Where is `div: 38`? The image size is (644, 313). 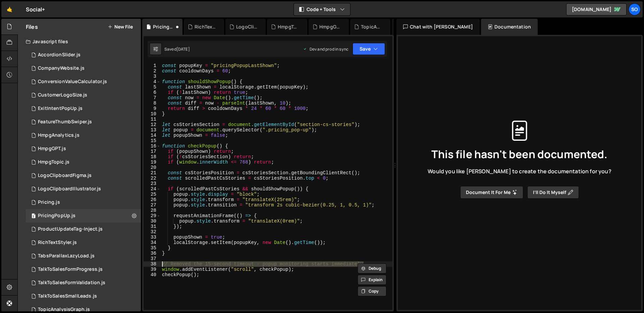
div: 38 is located at coordinates (152, 264).